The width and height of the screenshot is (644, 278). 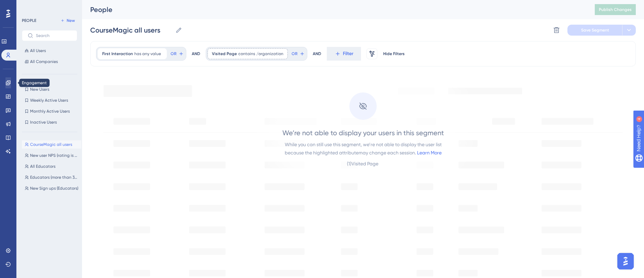 I want to click on button: Save Segment, so click(x=595, y=30).